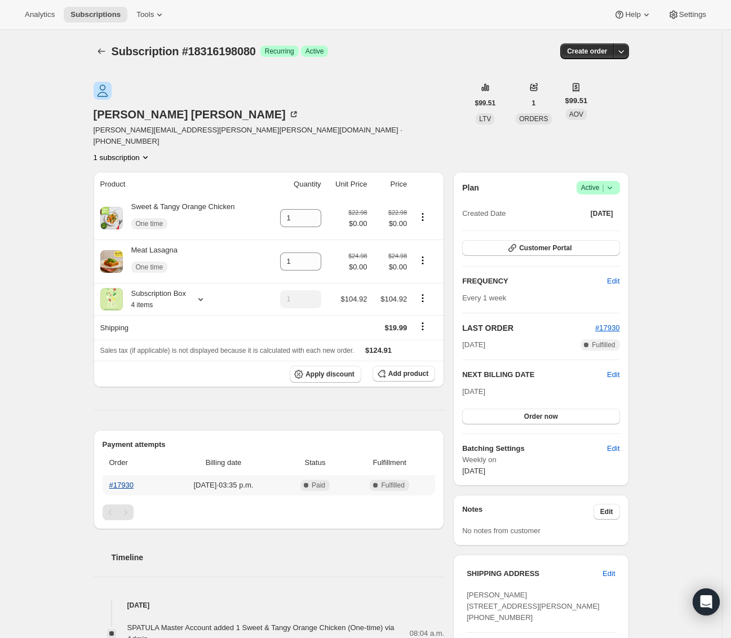 This screenshot has height=638, width=731. I want to click on span: Subscription #18316198080, so click(184, 51).